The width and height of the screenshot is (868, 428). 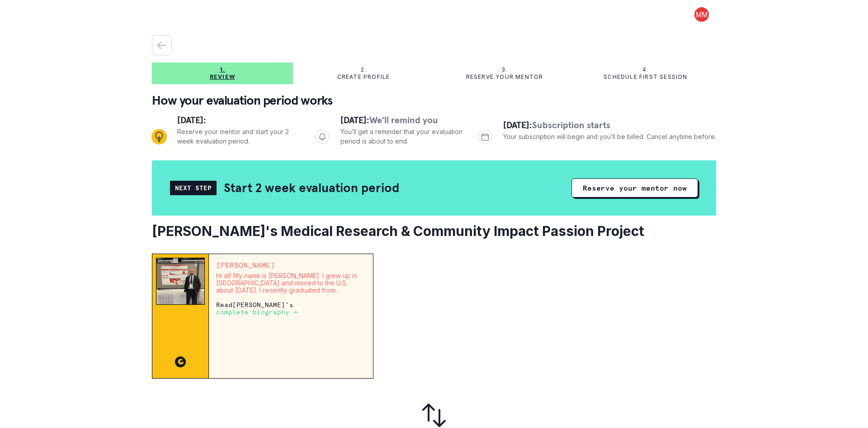 What do you see at coordinates (504, 70) in the screenshot?
I see `p: 3.` at bounding box center [504, 70].